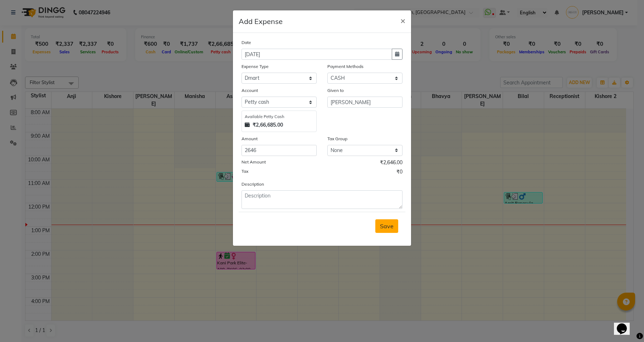  I want to click on label: Account, so click(250, 91).